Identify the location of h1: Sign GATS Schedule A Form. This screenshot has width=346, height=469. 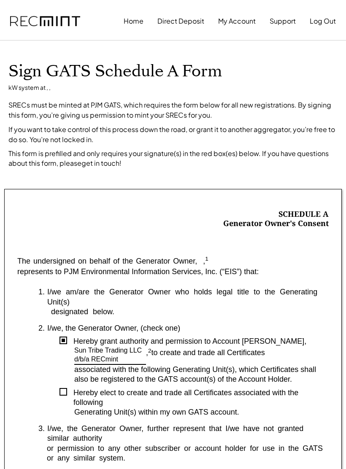
(173, 71).